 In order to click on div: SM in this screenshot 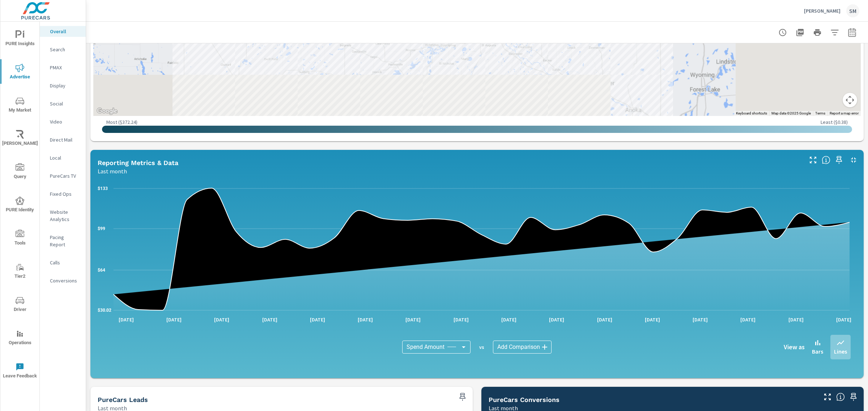, I will do `click(852, 11)`.